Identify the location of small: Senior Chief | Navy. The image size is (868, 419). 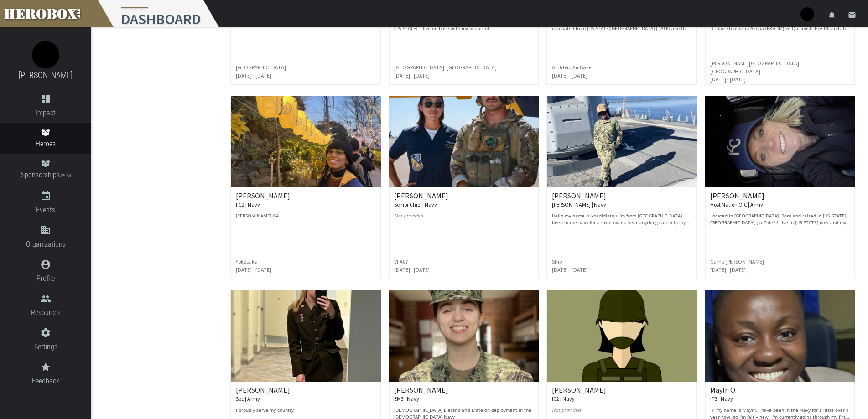
(416, 205).